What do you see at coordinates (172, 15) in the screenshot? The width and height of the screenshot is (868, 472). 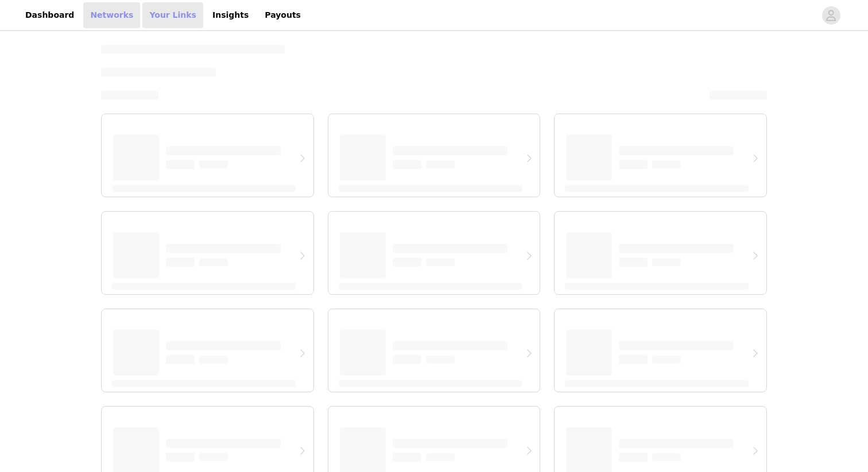 I see `a: Your Links` at bounding box center [172, 15].